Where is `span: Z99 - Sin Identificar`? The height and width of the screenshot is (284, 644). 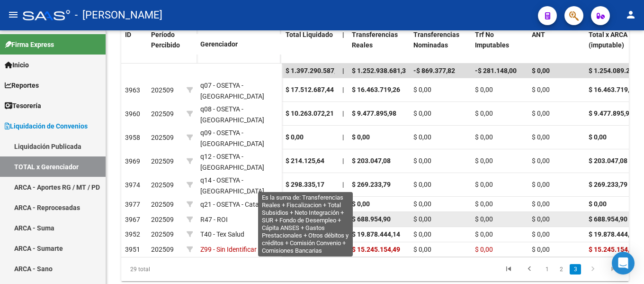 span: Z99 - Sin Identificar is located at coordinates (228, 249).